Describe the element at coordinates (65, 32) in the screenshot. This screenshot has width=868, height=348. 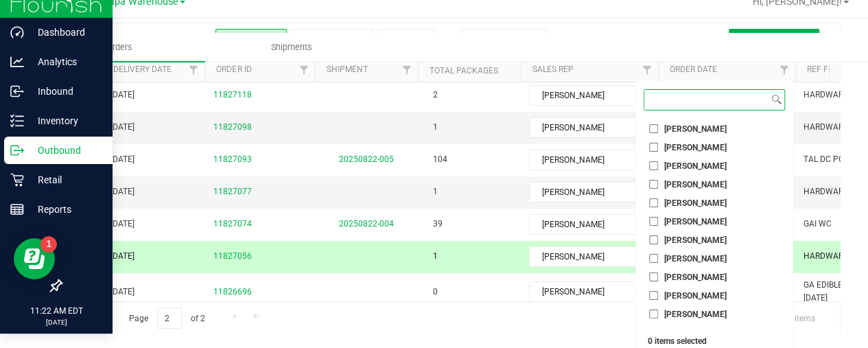
I see `p: Dashboard` at that location.